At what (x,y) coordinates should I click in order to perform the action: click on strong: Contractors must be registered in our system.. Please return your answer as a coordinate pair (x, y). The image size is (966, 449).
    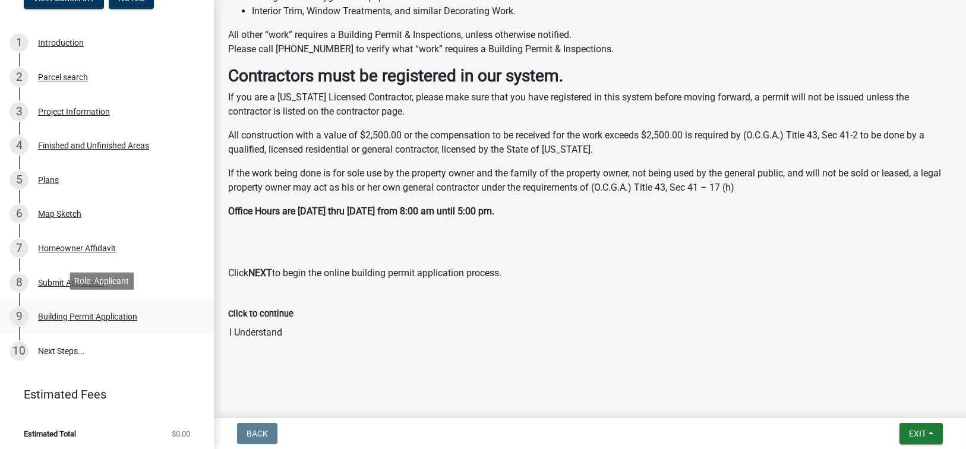
    Looking at the image, I should click on (396, 75).